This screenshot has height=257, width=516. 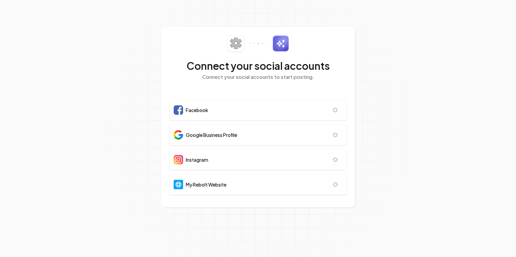 I want to click on img: connector-dots.svg, so click(x=258, y=43).